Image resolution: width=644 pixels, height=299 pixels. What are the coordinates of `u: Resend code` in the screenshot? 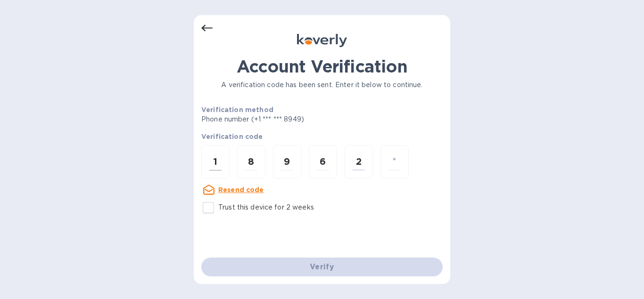 It's located at (241, 190).